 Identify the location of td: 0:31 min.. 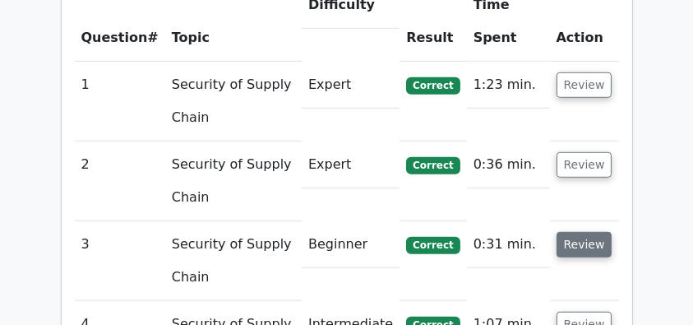
(508, 244).